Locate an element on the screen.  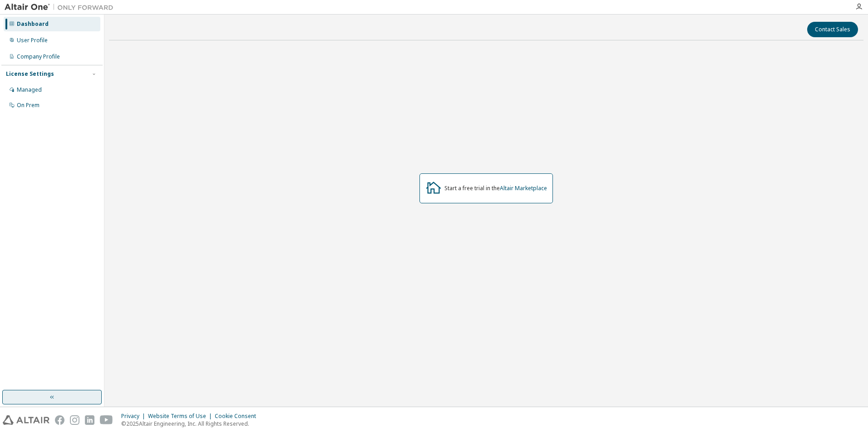
div: Website Terms of Use is located at coordinates (181, 417).